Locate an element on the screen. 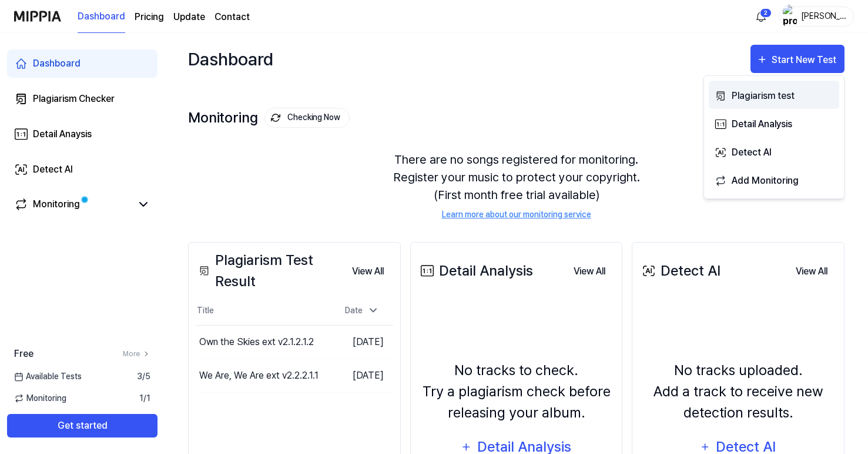 The image size is (868, 454). div: Plagiarism test is located at coordinates (783, 96).